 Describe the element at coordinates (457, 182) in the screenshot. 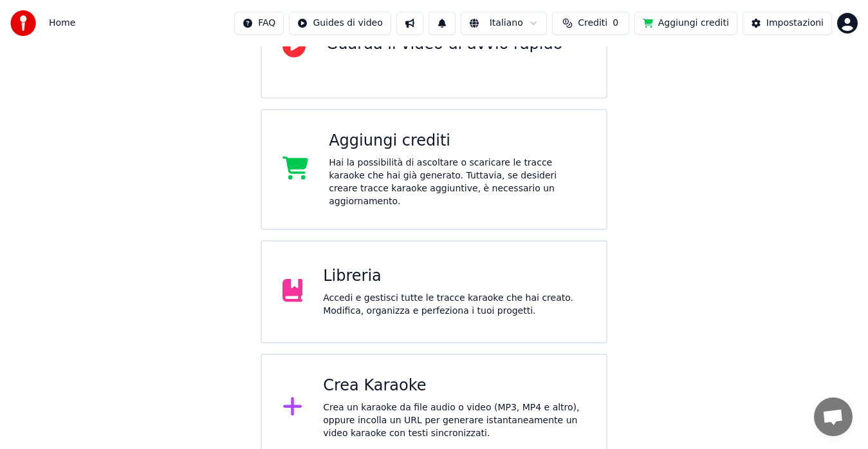

I see `div: Hai la possibilità di ascoltare o scaricare le tracce karaoke che hai già generato. Tuttavia, se ...` at that location.